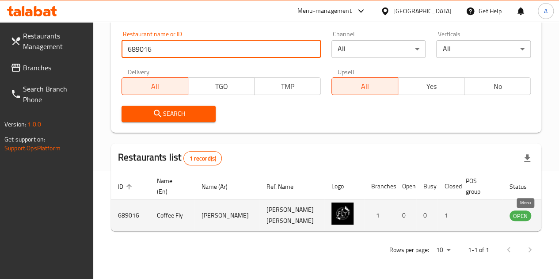 The height and width of the screenshot is (279, 559). What do you see at coordinates (409, 250) in the screenshot?
I see `p: Rows per page:` at bounding box center [409, 250].